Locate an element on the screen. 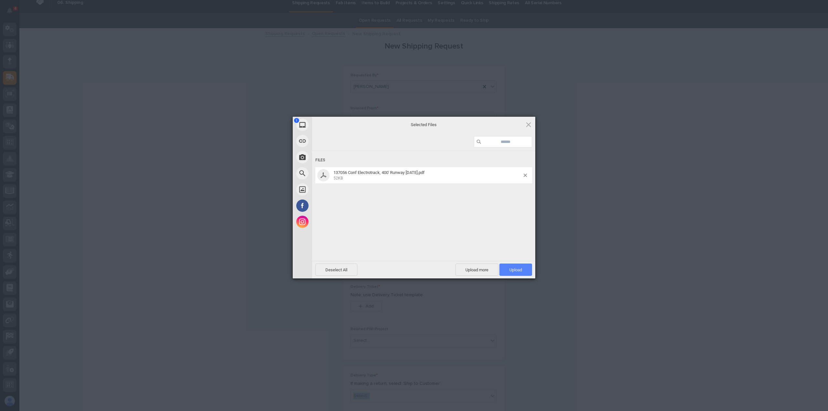 Image resolution: width=828 pixels, height=411 pixels. span: 137056 Conf Electrotrack, 400' Runway 9.22.25.pdf is located at coordinates (428, 175).